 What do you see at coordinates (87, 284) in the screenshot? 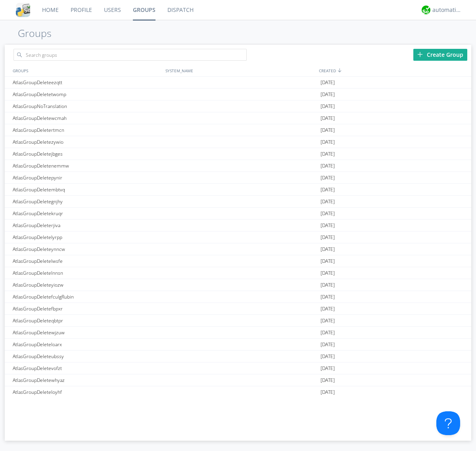
I see `div: AtlasGroupDeleteyiozw` at bounding box center [87, 284].